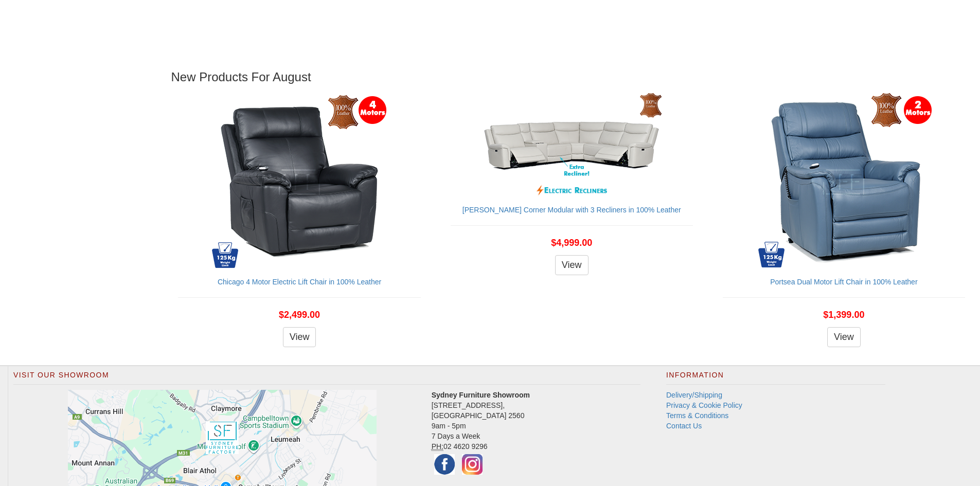  Describe the element at coordinates (704, 405) in the screenshot. I see `a: Privacy & Cookie Policy` at that location.